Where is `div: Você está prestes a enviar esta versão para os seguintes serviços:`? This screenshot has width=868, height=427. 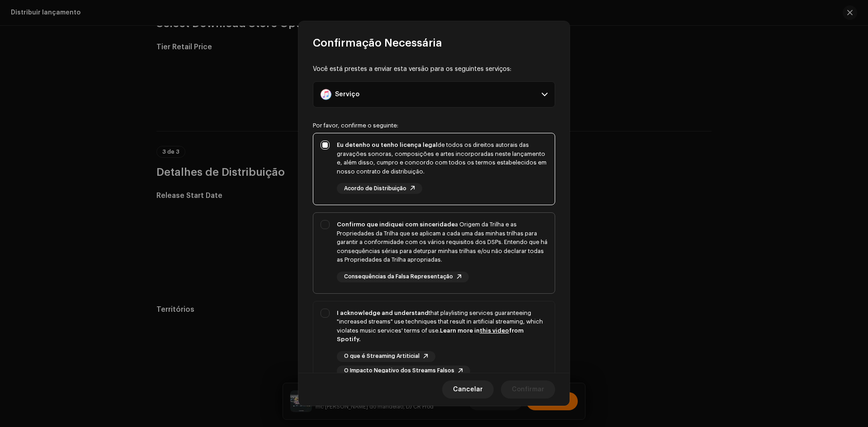
div: Você está prestes a enviar esta versão para os seguintes serviços: is located at coordinates (434, 69).